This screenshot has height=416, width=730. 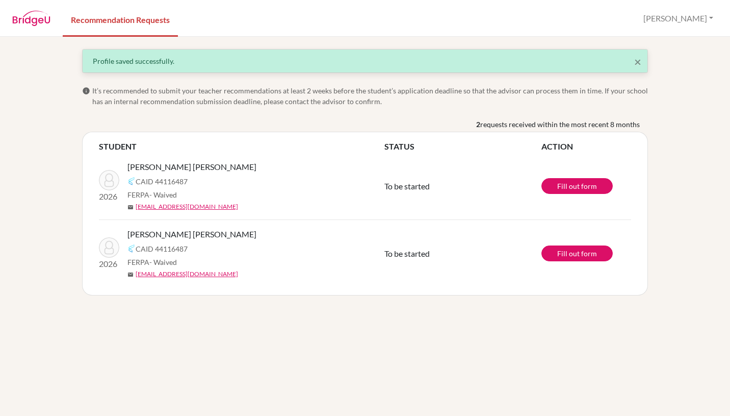 I want to click on span: info, so click(x=86, y=91).